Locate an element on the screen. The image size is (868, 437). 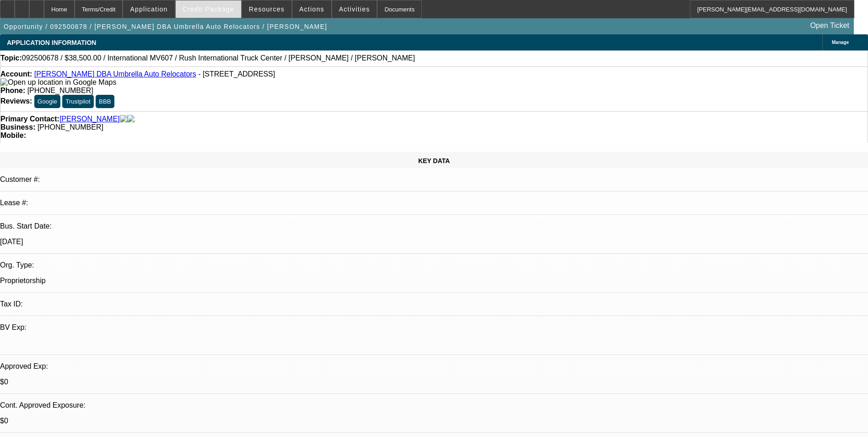
span: Actions is located at coordinates (311, 9).